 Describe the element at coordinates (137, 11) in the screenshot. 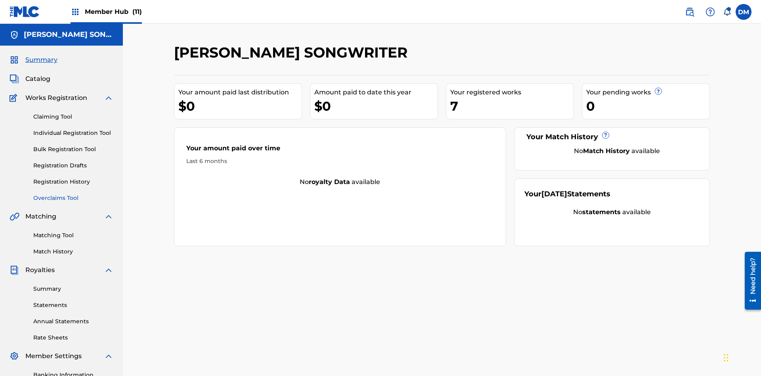

I see `span: (11)` at that location.